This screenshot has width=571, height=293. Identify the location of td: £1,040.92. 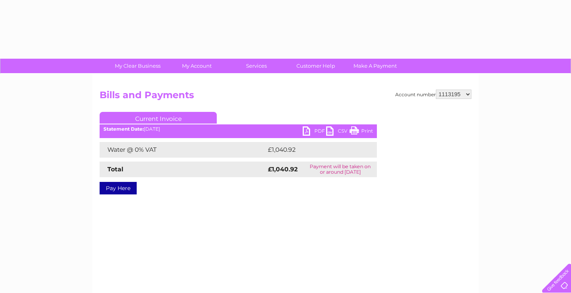
(315, 150).